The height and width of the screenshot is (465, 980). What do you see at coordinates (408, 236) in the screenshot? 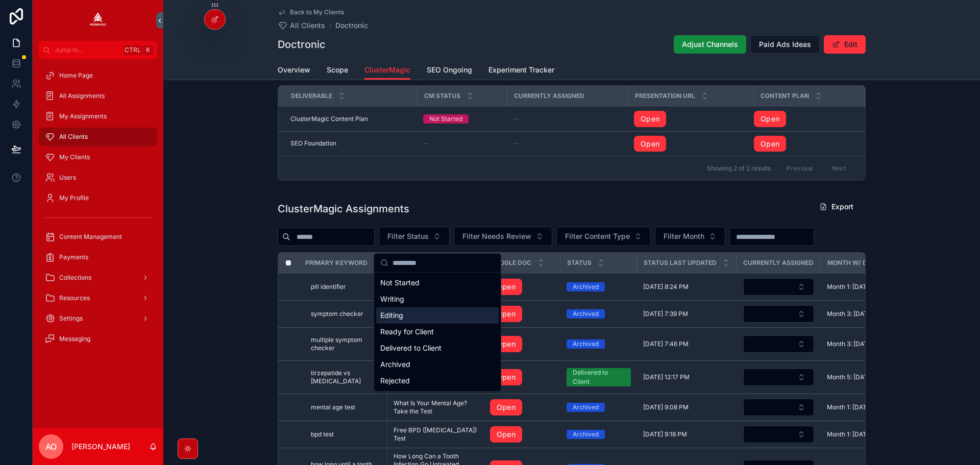
I see `span: Filter Status` at bounding box center [408, 236].